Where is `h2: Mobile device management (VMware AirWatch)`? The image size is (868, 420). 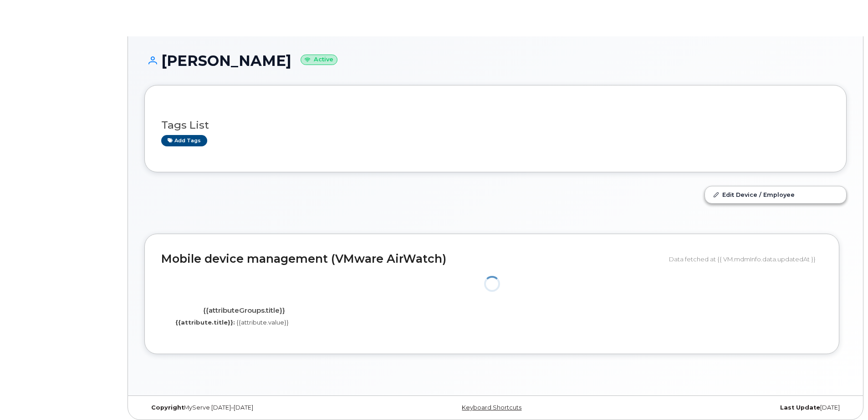
h2: Mobile device management (VMware AirWatch) is located at coordinates (411, 259).